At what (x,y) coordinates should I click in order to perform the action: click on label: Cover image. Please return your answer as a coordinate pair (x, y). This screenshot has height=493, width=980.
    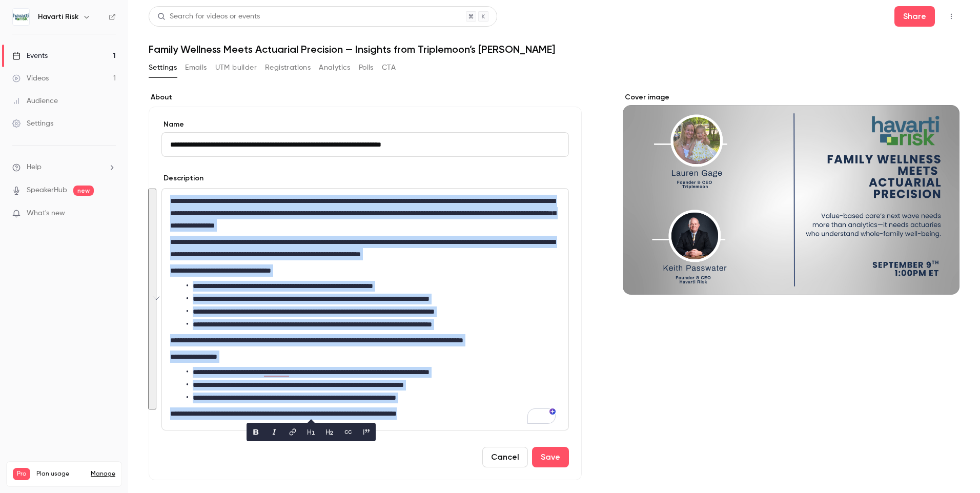
    Looking at the image, I should click on (791, 97).